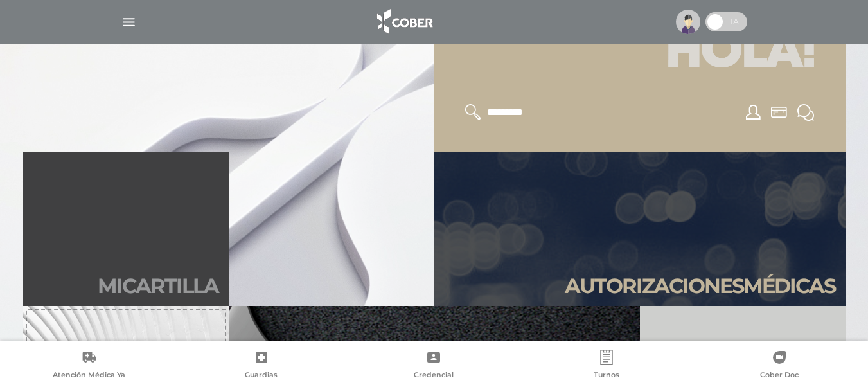  What do you see at coordinates (779, 376) in the screenshot?
I see `span: Cober Doc` at bounding box center [779, 376].